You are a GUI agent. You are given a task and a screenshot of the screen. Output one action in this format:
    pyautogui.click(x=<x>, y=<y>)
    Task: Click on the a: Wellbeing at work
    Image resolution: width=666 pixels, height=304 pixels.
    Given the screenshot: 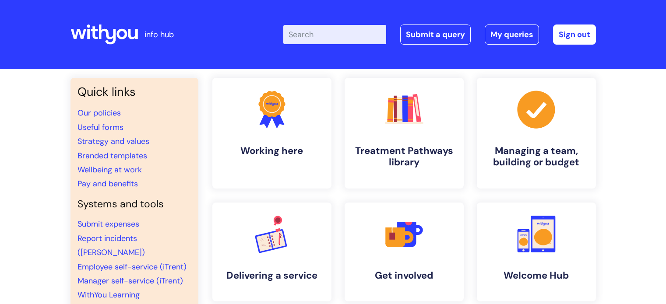 What is the action you would take?
    pyautogui.click(x=109, y=170)
    